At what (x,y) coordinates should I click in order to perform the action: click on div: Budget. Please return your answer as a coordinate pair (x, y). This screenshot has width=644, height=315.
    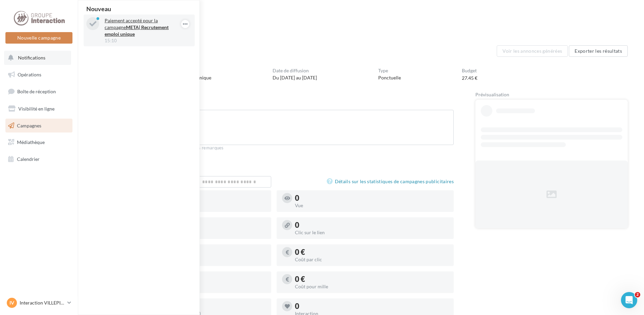
    Looking at the image, I should click on (470, 71).